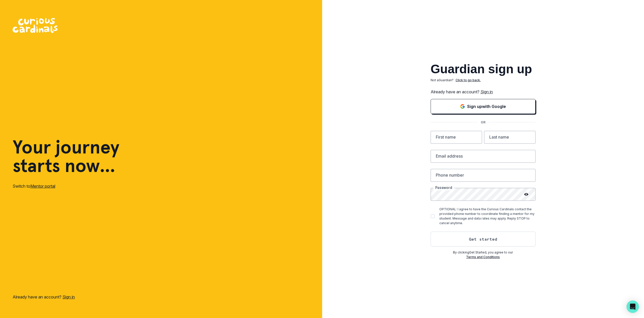  What do you see at coordinates (43, 186) in the screenshot?
I see `a: Mentor portal` at bounding box center [43, 186].